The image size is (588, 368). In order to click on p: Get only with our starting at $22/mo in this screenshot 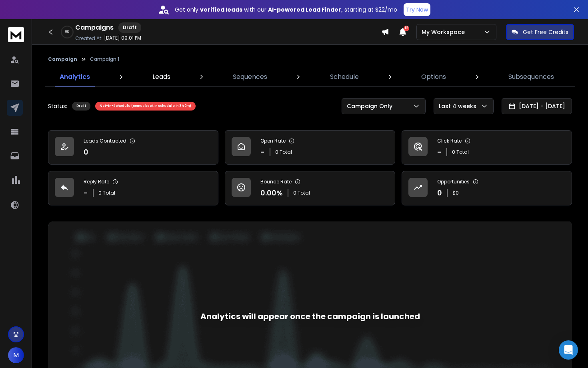, I will do `click(286, 10)`.